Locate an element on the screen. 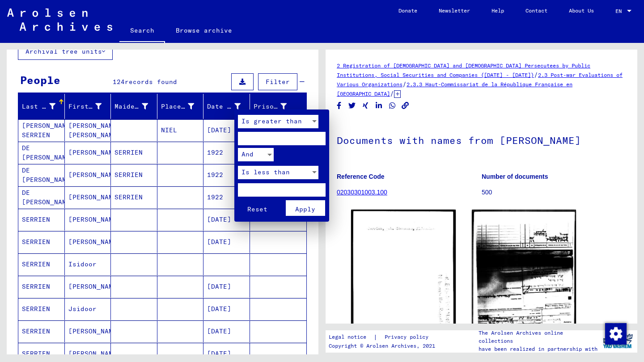  img: Change consent is located at coordinates (616, 334).